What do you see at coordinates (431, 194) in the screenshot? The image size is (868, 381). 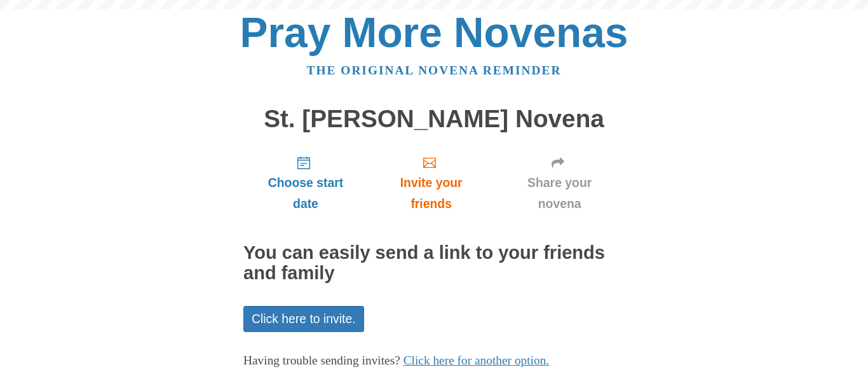 I see `span: Invite your friends` at bounding box center [431, 194].